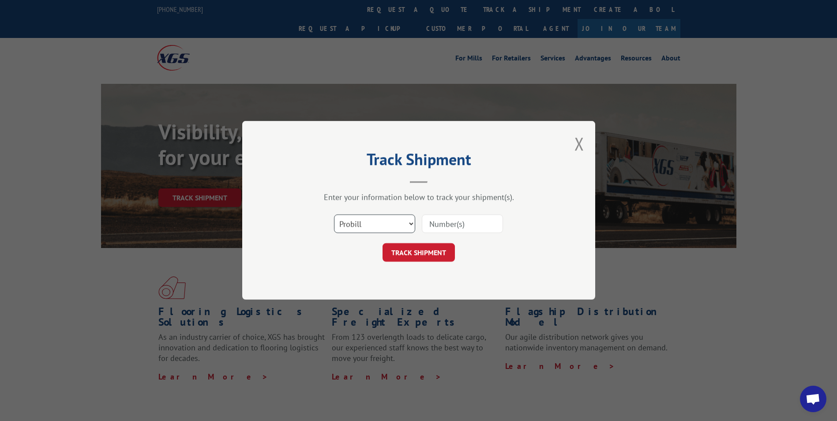 This screenshot has height=421, width=837. I want to click on div: Open chat, so click(813, 399).